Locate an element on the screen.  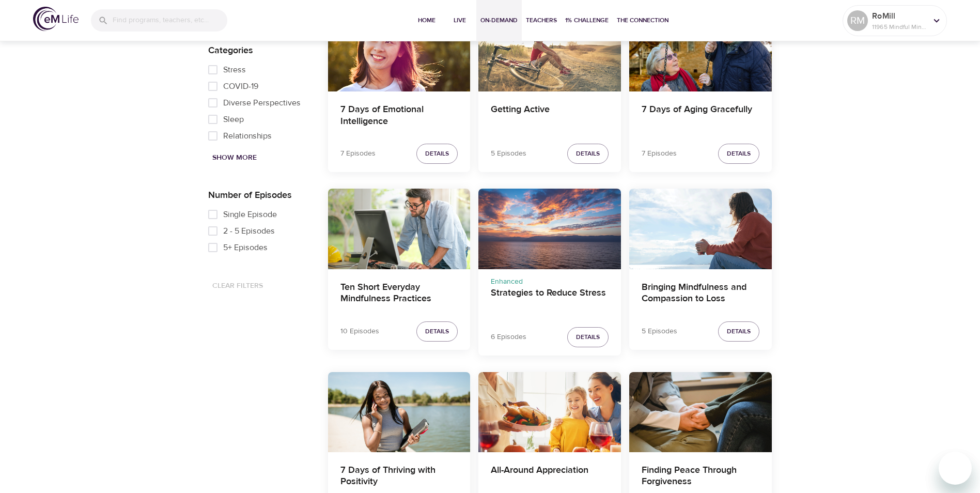
button: Getting Active is located at coordinates (550, 51).